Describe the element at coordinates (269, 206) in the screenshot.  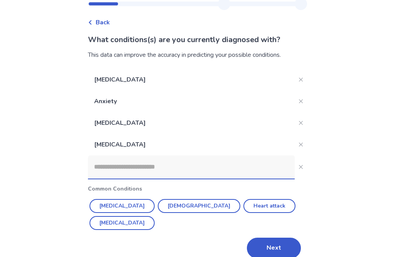
I see `button: Heart attack` at that location.